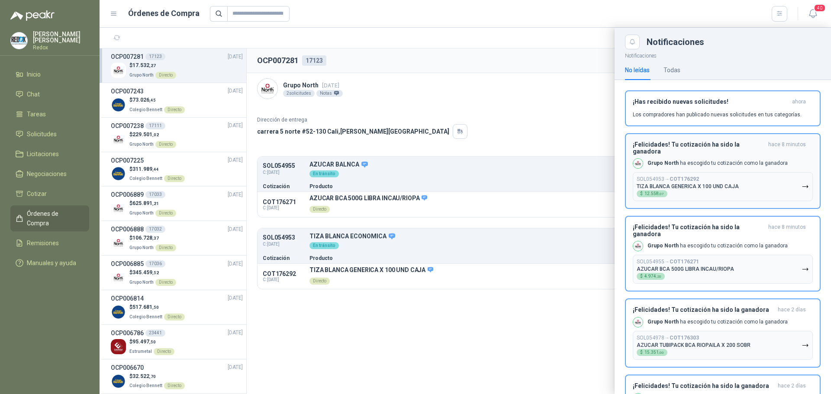 The image size is (831, 394). Describe the element at coordinates (50, 243) in the screenshot. I see `a: Remisiones` at that location.